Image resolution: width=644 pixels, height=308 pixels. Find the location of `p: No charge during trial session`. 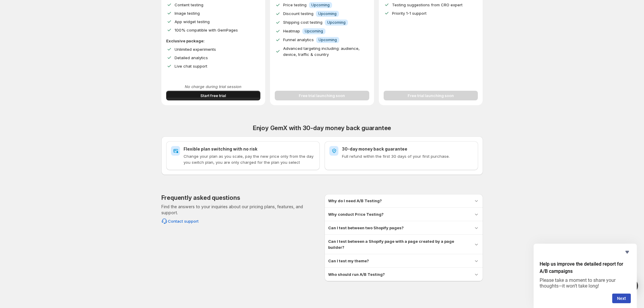

p: No charge during trial session is located at coordinates (213, 86).